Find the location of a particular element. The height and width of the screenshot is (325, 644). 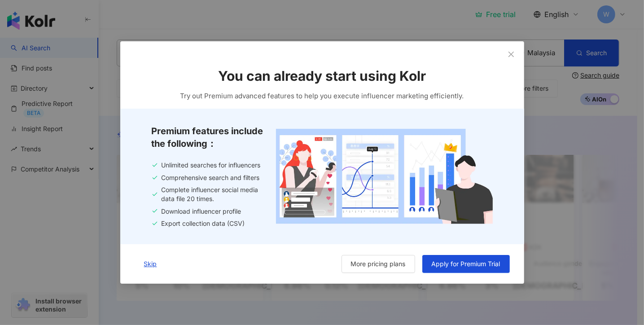

span: Try out Premium advanced features to help you execute influencer marketing efficiently. is located at coordinates (322, 96).